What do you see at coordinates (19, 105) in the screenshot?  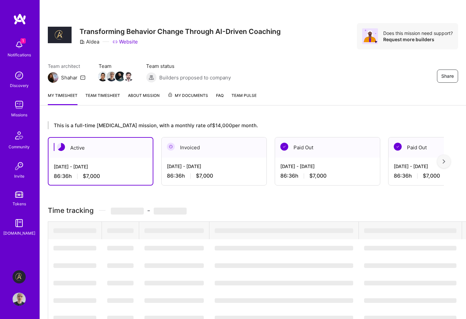 I see `img: teamwork` at bounding box center [19, 105].